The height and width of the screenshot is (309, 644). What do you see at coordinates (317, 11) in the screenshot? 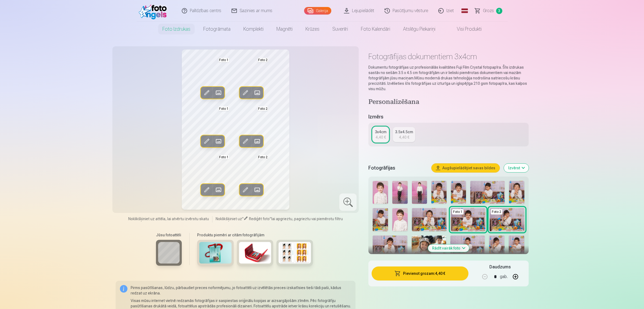
I see `a: Galerija` at bounding box center [317, 11].